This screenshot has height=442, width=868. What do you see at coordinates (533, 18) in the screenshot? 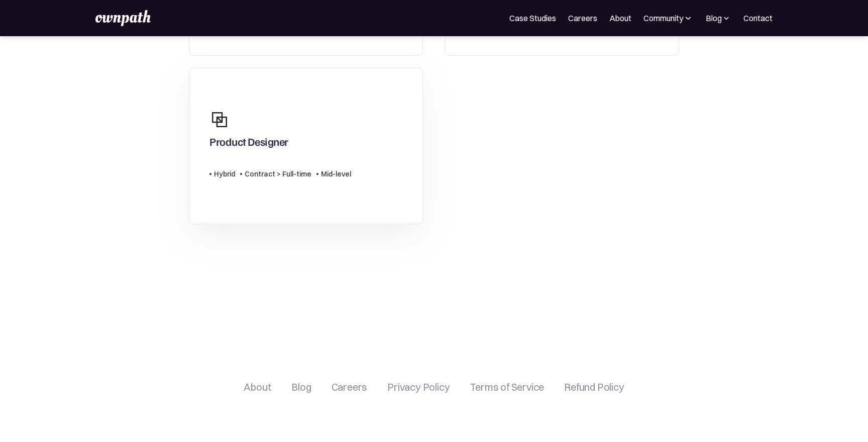
I see `a: Case Studies` at bounding box center [533, 18].